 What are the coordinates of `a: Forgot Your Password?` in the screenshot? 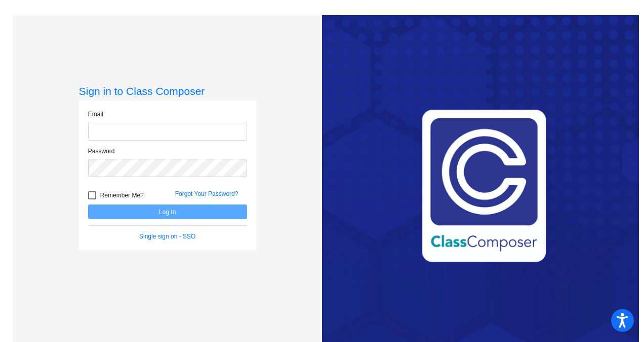 It's located at (207, 194).